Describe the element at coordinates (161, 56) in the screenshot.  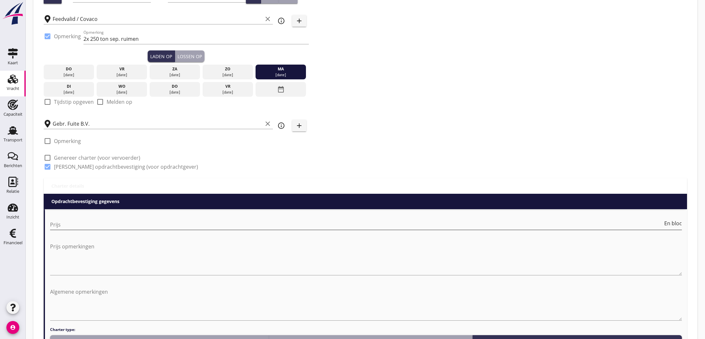
I see `button: Laden op` at that location.